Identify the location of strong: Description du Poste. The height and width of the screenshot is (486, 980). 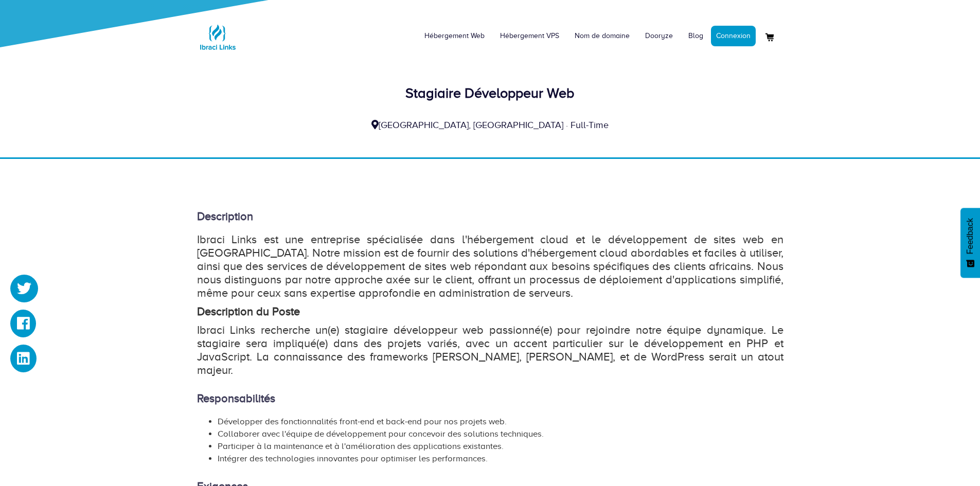
(249, 312).